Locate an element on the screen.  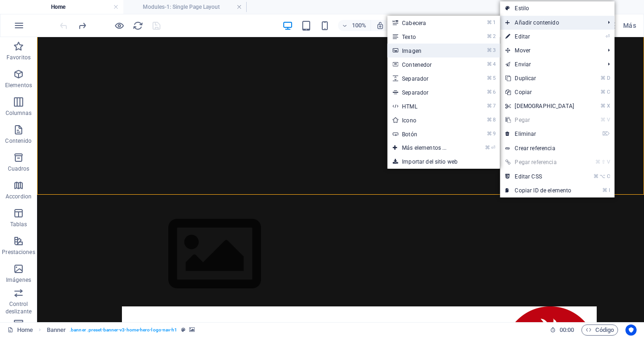
a: ⏎Editar is located at coordinates (540, 36).